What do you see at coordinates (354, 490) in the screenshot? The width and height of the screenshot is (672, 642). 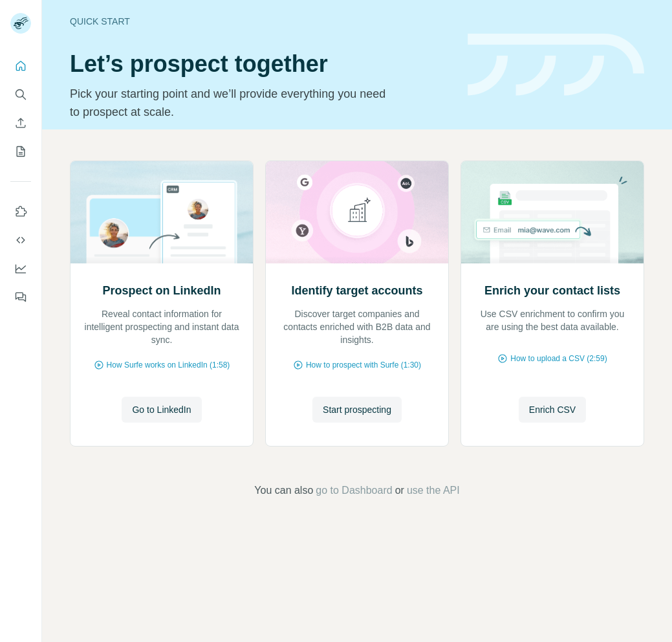 I see `button: go to Dashboard` at bounding box center [354, 490].